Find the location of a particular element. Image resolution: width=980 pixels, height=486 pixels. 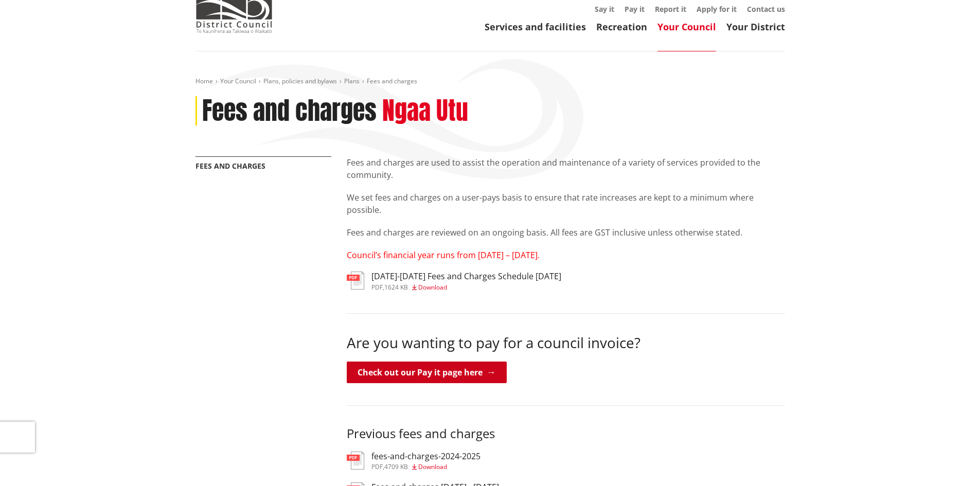

span: 4709 KB is located at coordinates (396, 466).